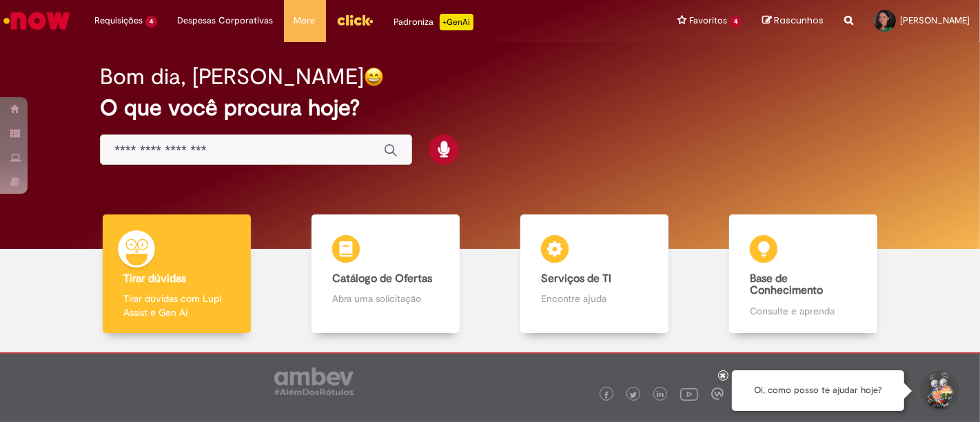  What do you see at coordinates (176, 306) in the screenshot?
I see `p: Tirar dúvidas com Lupi Assist e Gen Ai` at bounding box center [176, 306].